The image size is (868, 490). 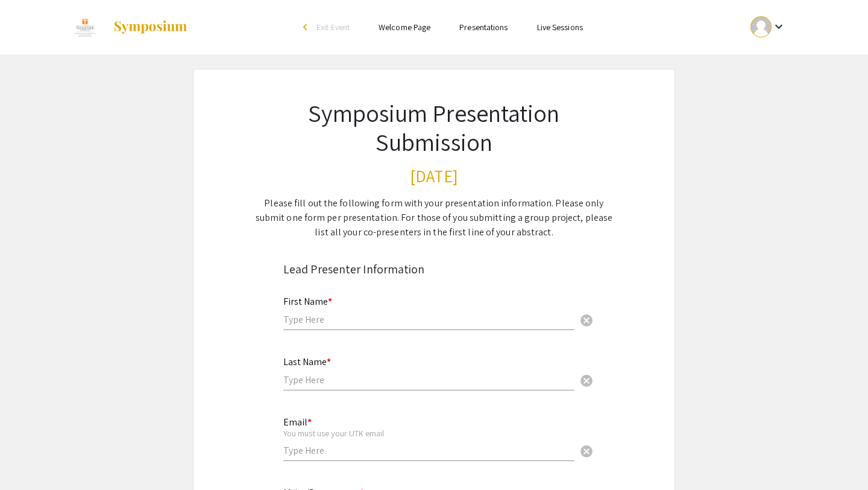 I want to click on mat-label: Email, so click(x=297, y=421).